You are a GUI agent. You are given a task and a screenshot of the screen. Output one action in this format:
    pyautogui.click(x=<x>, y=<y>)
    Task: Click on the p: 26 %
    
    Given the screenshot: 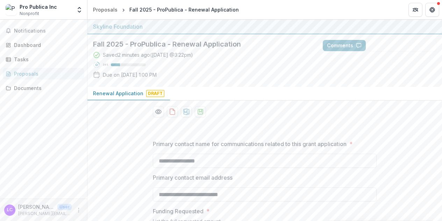 What is the action you would take?
    pyautogui.click(x=105, y=65)
    